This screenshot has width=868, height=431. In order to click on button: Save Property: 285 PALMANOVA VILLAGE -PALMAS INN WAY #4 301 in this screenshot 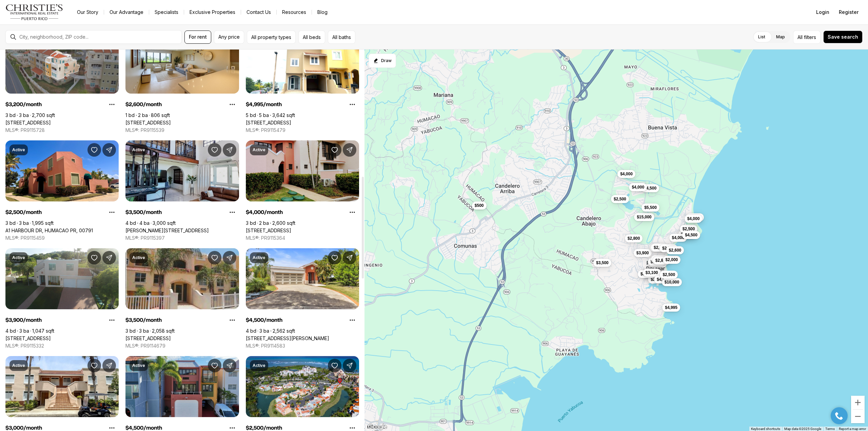, I will do `click(214, 258)`.